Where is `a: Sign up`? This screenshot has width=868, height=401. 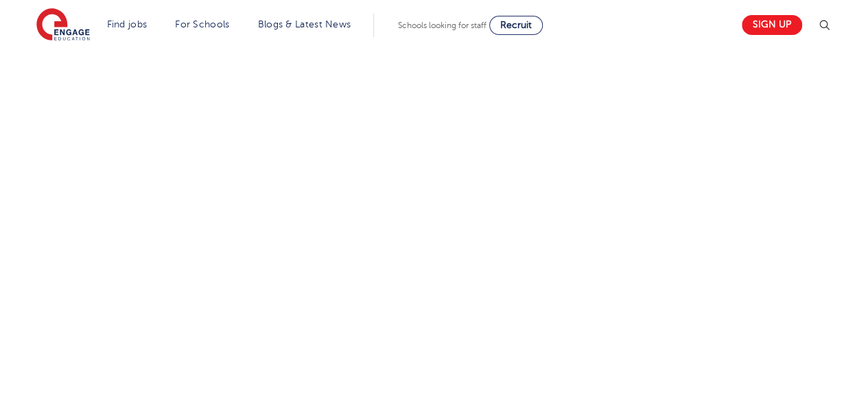 a: Sign up is located at coordinates (771, 25).